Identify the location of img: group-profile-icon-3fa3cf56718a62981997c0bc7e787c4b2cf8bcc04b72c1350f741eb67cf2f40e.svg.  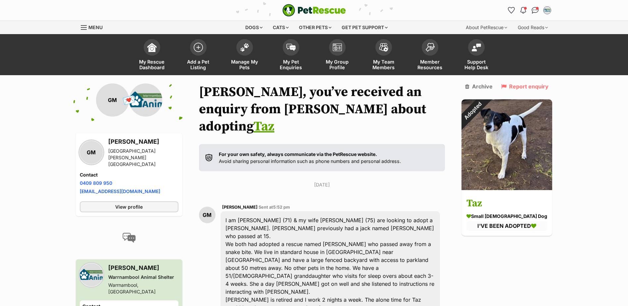
(337, 47).